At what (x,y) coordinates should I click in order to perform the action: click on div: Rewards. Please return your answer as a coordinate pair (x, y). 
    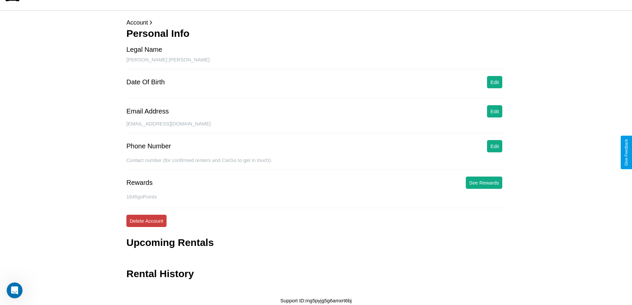
    Looking at the image, I should click on (139, 182).